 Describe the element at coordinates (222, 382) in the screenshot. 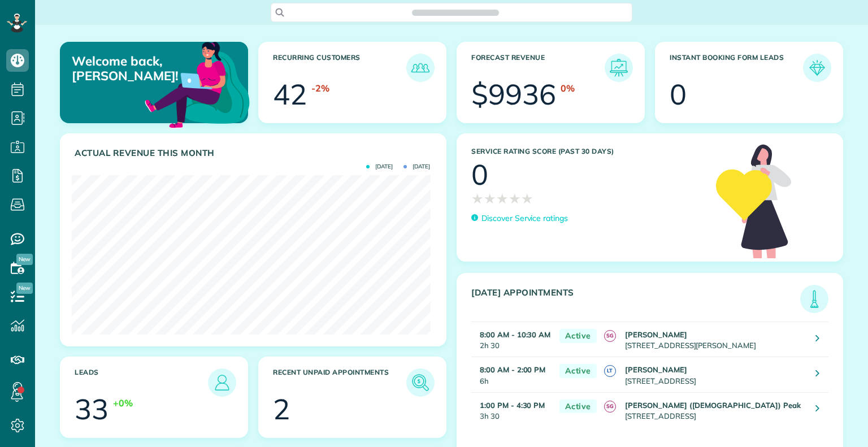

I see `img: icon_leads-1bed01f49abd5b7fead27621c3d59655bb73ed531f8eeb49469d10e621d6b896.png` at that location.